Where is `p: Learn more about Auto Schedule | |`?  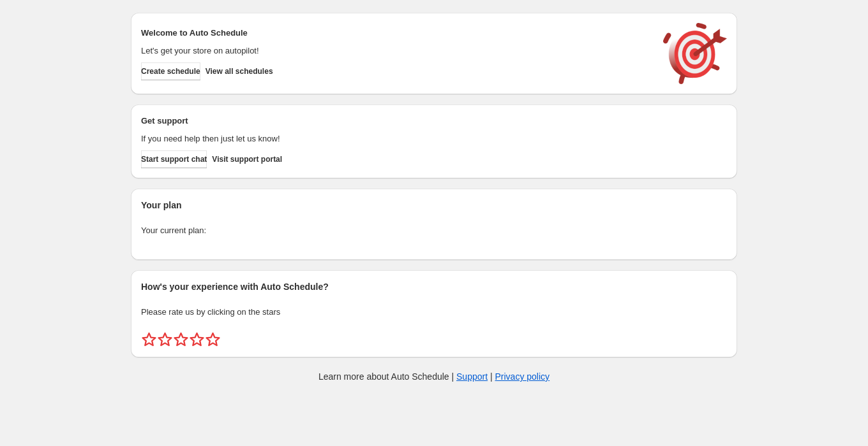
p: Learn more about Auto Schedule | | is located at coordinates (434, 377).